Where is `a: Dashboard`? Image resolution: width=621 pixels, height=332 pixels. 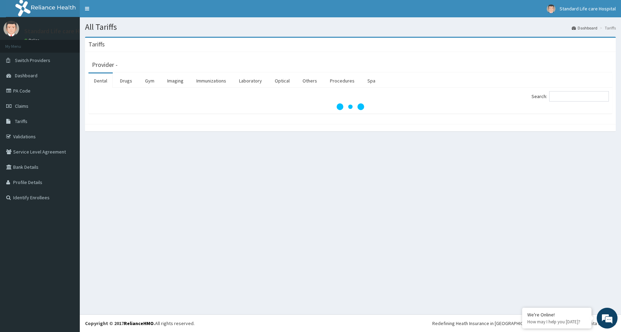 a: Dashboard is located at coordinates (585, 28).